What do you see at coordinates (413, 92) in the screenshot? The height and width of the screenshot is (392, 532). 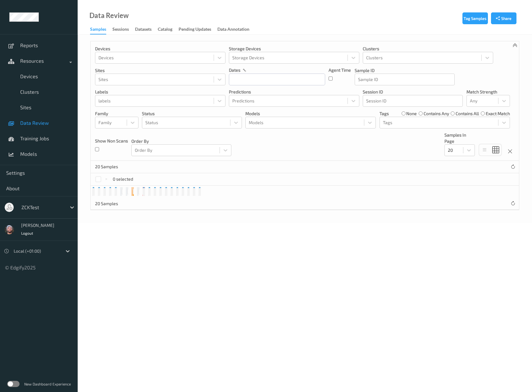 I see `p: Session ID` at bounding box center [413, 92].